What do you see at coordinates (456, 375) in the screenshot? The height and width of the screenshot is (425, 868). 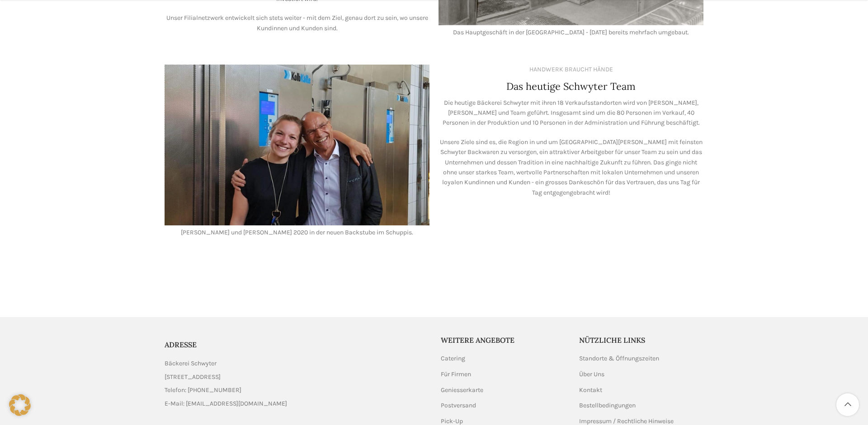 I see `a: Für Firmen` at bounding box center [456, 375].